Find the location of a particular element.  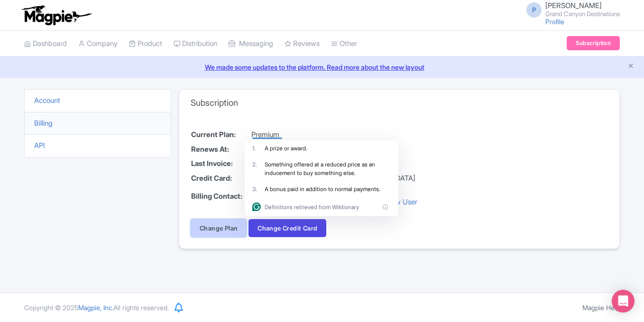

button: Change Credit Card is located at coordinates (288, 228).